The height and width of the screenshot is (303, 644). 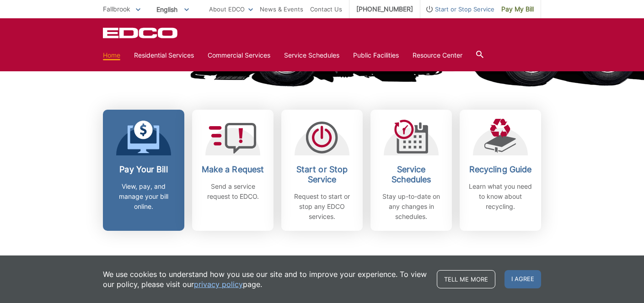 What do you see at coordinates (218, 284) in the screenshot?
I see `a: privacy policy` at bounding box center [218, 284].